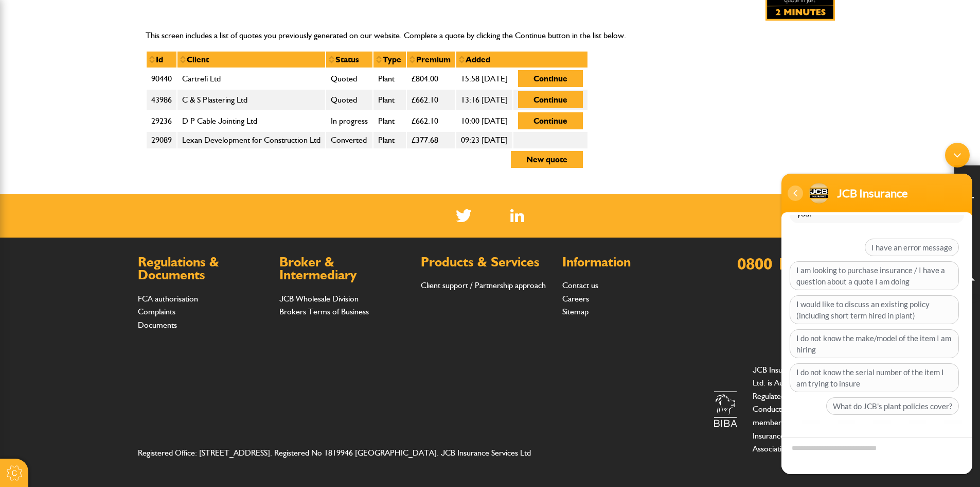 The height and width of the screenshot is (487, 980). I want to click on a: Twitter, so click(463, 215).